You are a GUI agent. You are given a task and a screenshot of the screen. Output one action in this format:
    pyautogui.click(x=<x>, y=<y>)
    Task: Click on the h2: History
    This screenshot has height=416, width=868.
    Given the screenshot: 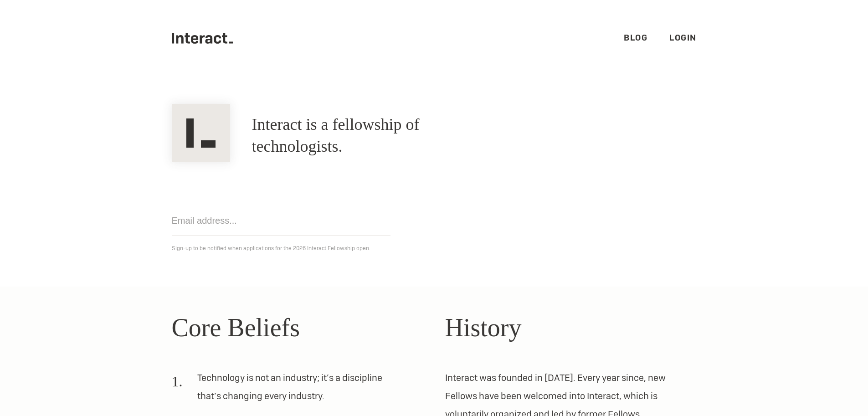 What is the action you would take?
    pyautogui.click(x=571, y=327)
    